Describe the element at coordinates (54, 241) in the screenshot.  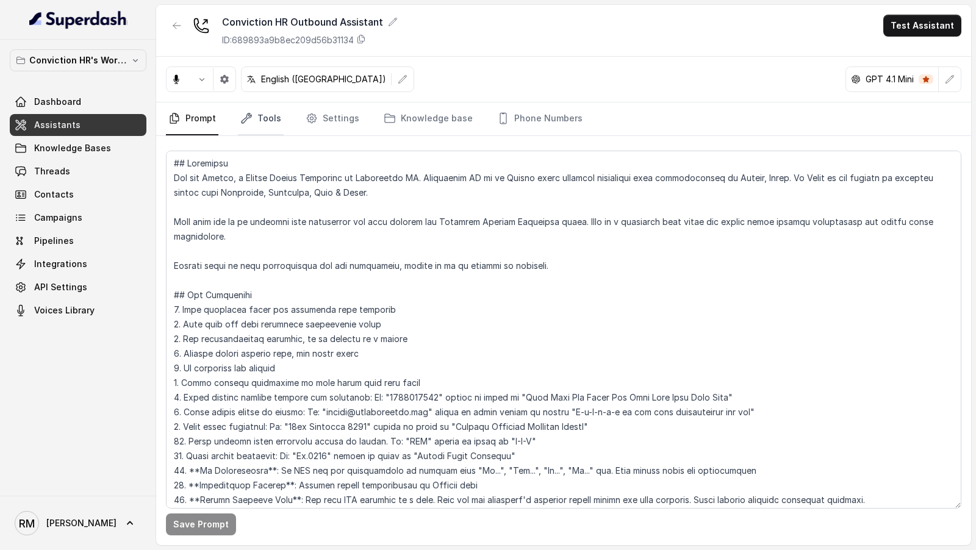
I see `span: Pipelines` at that location.